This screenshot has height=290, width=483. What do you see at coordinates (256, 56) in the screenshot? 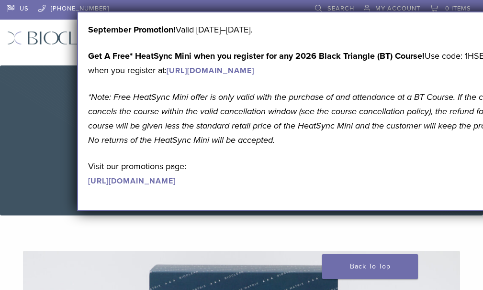
I see `strong: Get A Free* HeatSync Mini when you register for any 2026 Black Triangle (BT) Course!` at bounding box center [256, 56].